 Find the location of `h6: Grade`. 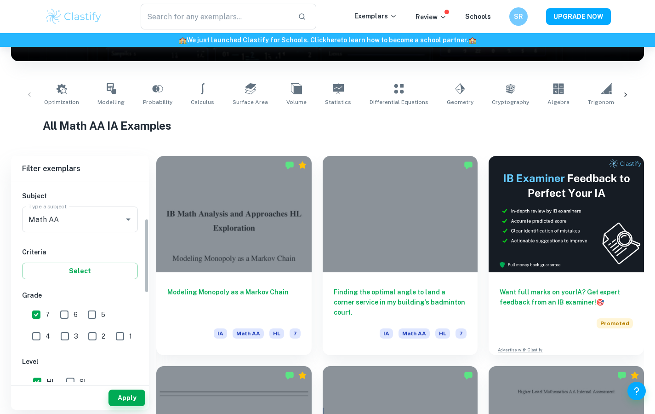

h6: Grade is located at coordinates (80, 295).